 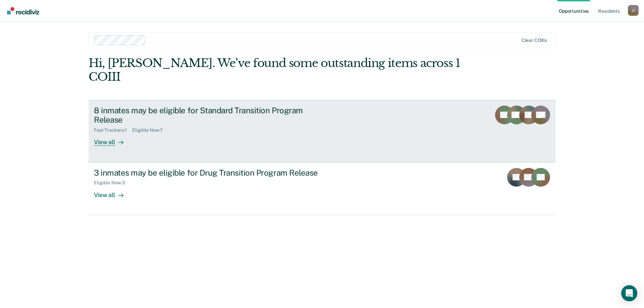 What do you see at coordinates (633, 10) in the screenshot?
I see `div: J J` at bounding box center [633, 10].